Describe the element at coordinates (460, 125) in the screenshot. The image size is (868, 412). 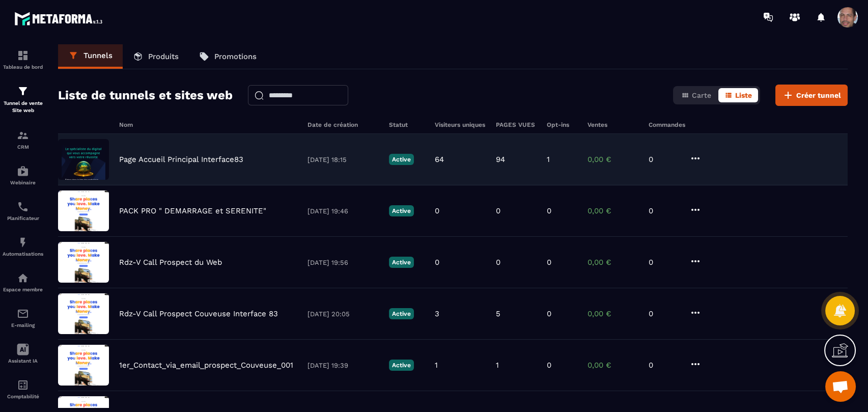
I see `h6: Visiteurs uniques` at that location.